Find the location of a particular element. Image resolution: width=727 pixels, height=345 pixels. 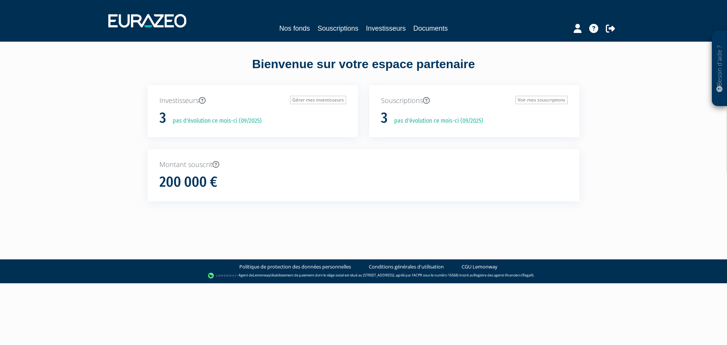

h1: 200 000 € is located at coordinates (188, 182).